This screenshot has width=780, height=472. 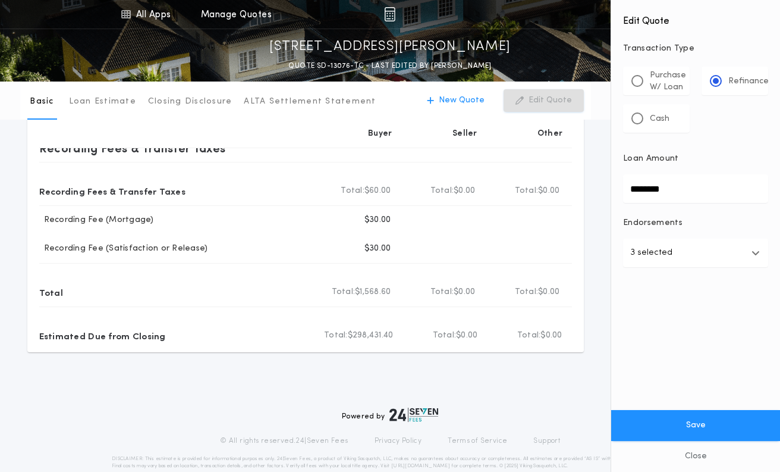 What do you see at coordinates (112, 191) in the screenshot?
I see `p: Recording Fees & Transfer Taxes` at bounding box center [112, 191].